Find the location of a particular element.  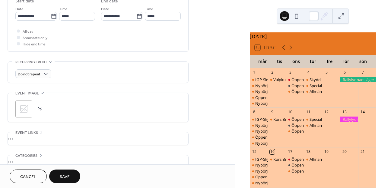

span: Show date only is located at coordinates (35, 38).